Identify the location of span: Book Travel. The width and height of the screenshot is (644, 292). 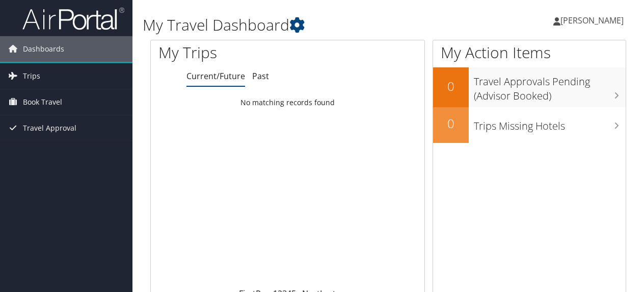
(42, 102).